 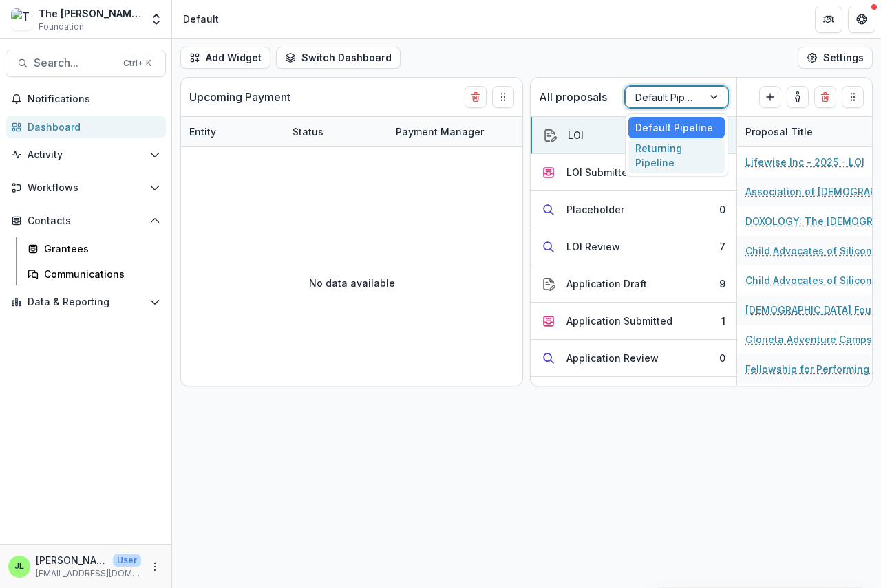 What do you see at coordinates (619, 321) in the screenshot?
I see `div: Application Submitted` at bounding box center [619, 321].